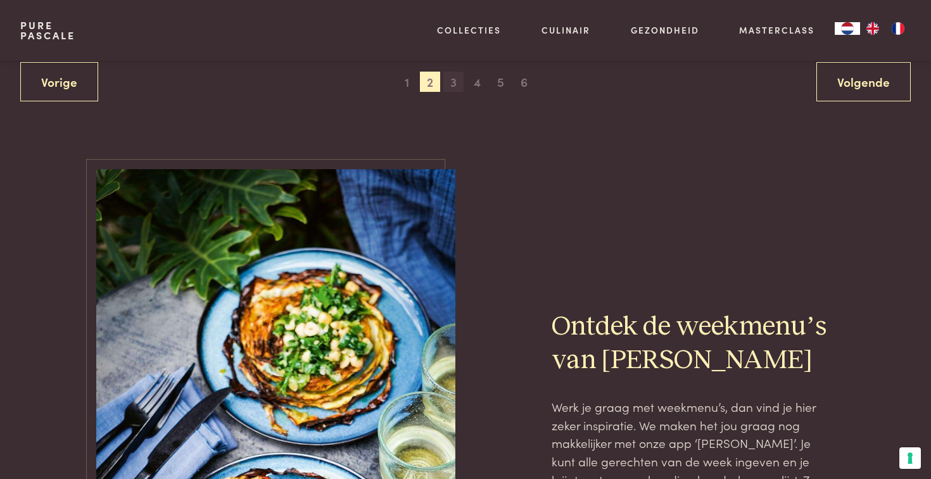 The height and width of the screenshot is (479, 931). I want to click on span: 1, so click(407, 82).